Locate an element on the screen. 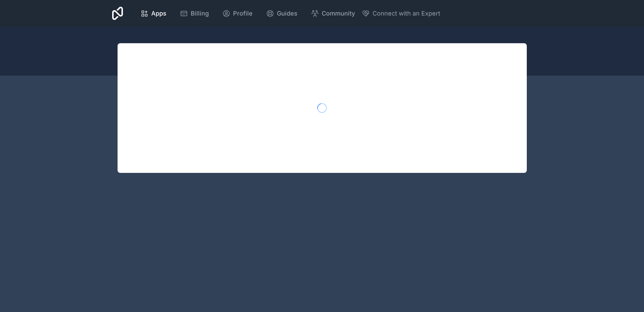 This screenshot has width=644, height=312. a: Apps is located at coordinates (153, 13).